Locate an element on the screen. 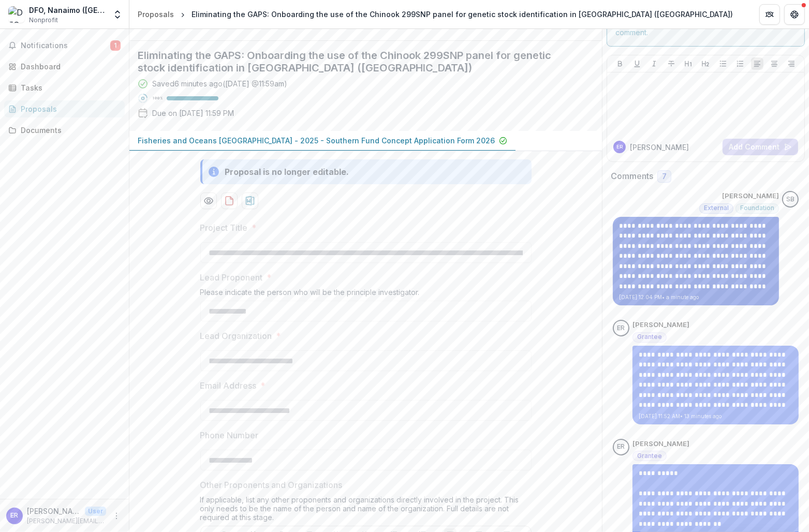 The height and width of the screenshot is (532, 809). button: Bold is located at coordinates (620, 64).